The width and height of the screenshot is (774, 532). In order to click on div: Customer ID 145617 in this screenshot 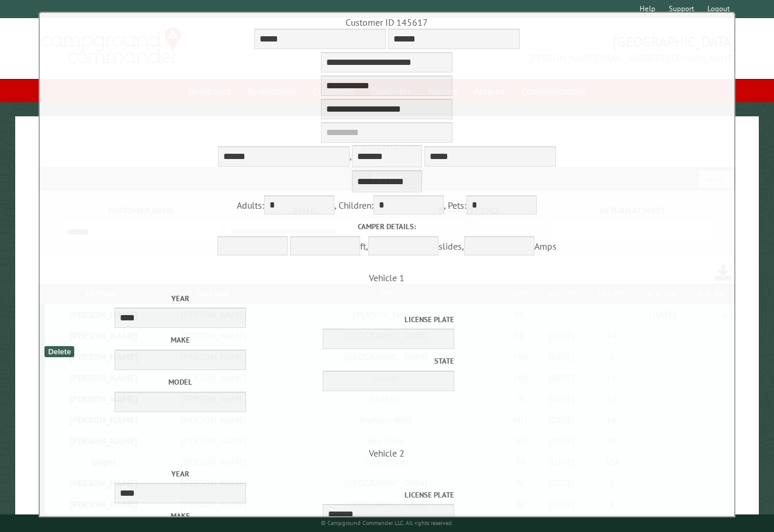, I will do `click(387, 22)`.